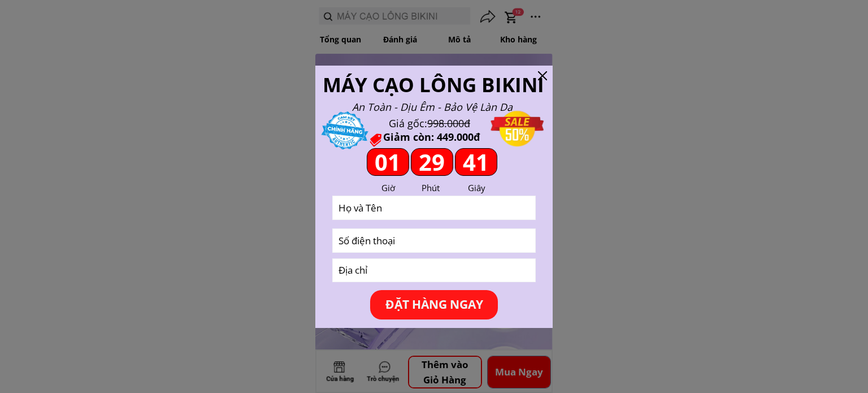  I want to click on div: Giờ, so click(392, 188).